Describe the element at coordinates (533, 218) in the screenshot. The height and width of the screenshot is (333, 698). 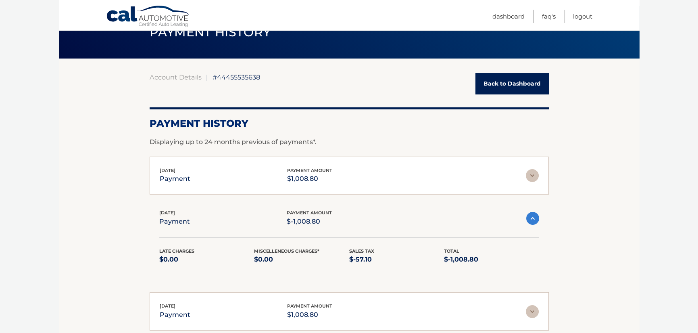
I see `img: accordion-active.svg` at that location.